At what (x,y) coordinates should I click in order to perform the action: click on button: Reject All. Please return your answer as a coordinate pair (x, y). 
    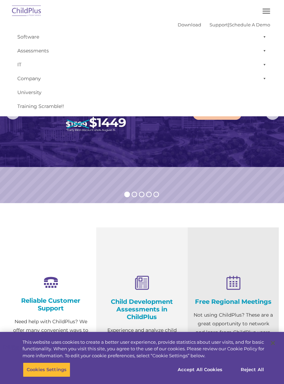
    Looking at the image, I should click on (252, 369).